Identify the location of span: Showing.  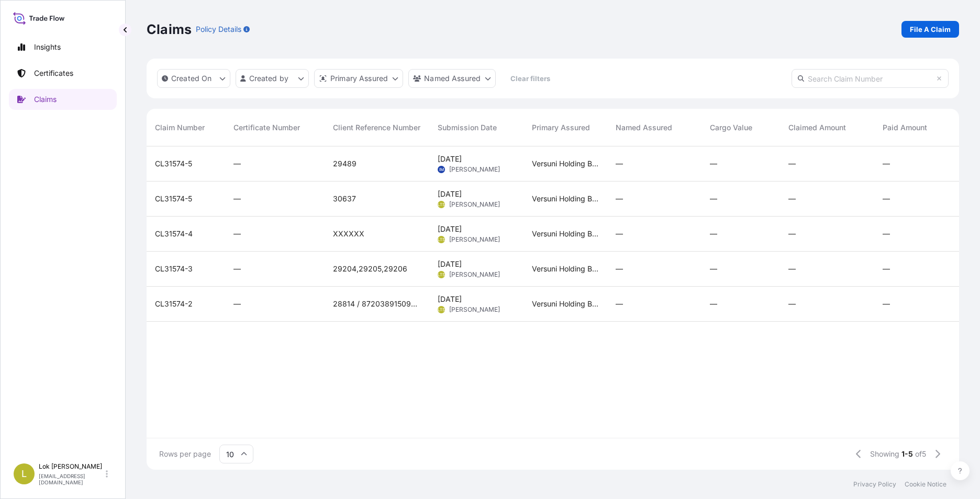
(885, 454).